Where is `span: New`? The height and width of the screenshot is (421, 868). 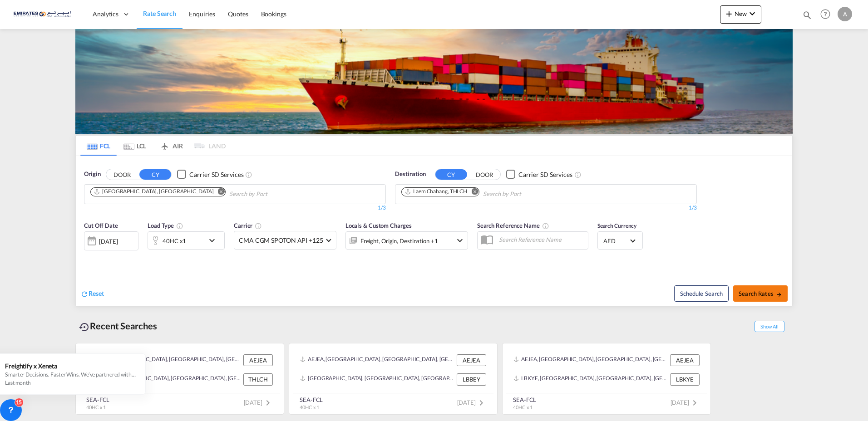 span: New is located at coordinates (740, 14).